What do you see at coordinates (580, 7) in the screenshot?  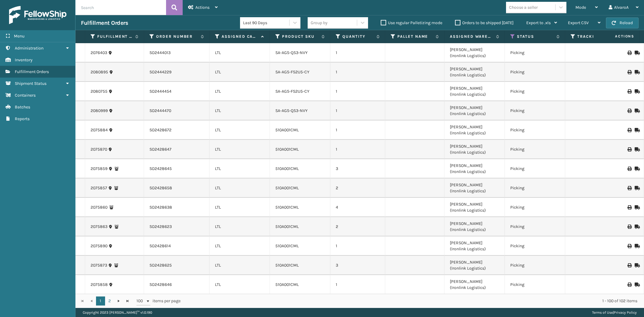 I see `span: Mode` at bounding box center [580, 7].